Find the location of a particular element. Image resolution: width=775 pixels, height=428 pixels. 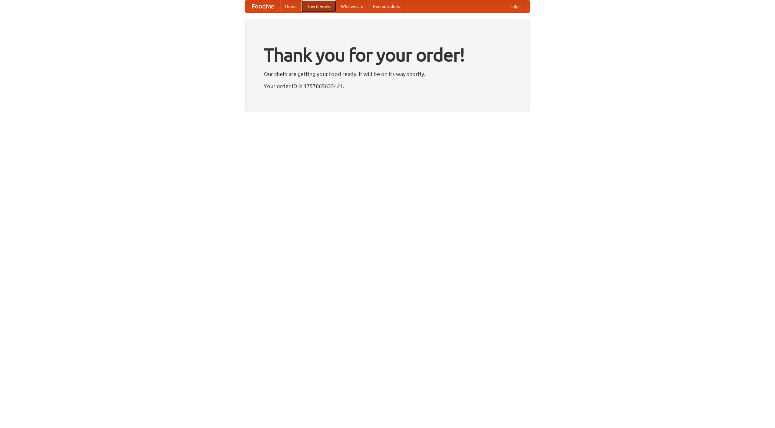

a: FoodMe is located at coordinates (263, 6).